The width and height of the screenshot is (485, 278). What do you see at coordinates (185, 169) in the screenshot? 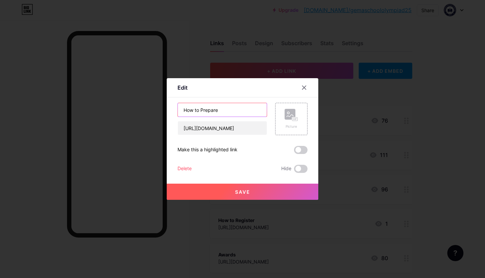
I see `div: Delete` at bounding box center [185, 169].